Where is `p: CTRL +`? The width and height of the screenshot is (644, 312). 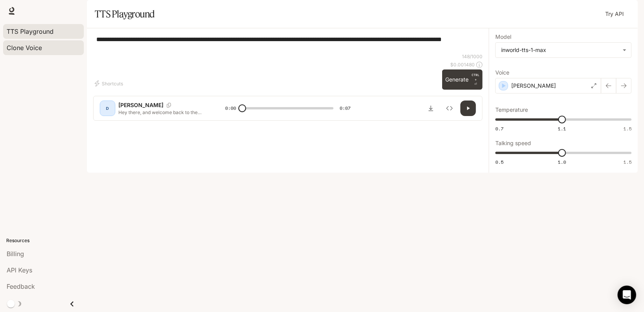
p: CTRL + is located at coordinates (476, 77).